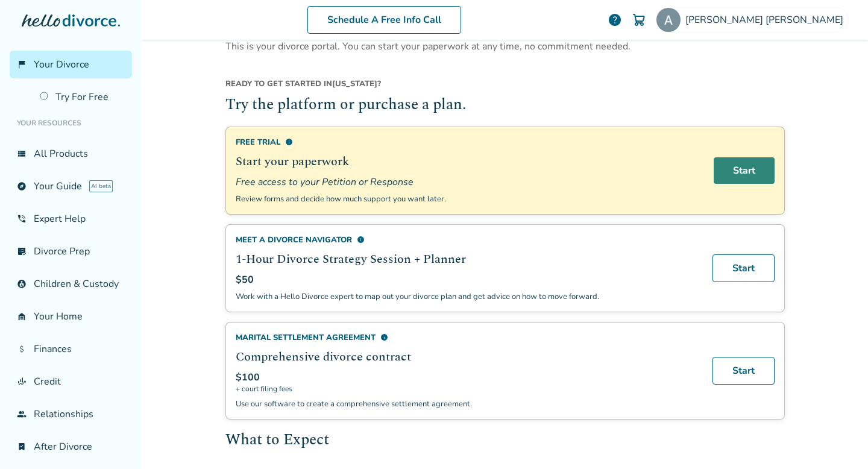  Describe the element at coordinates (22, 446) in the screenshot. I see `span: bookmark_check` at that location.